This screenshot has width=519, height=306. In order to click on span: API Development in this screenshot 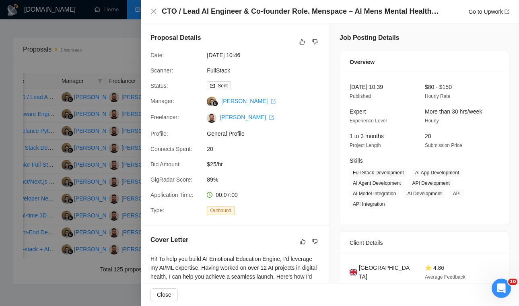, I will do `click(431, 183)`.